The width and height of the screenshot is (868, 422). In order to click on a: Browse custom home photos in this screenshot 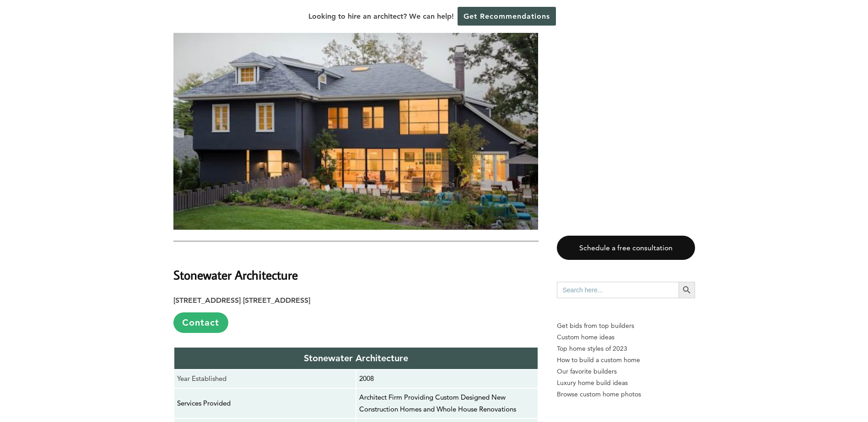, I will do `click(626, 394)`.